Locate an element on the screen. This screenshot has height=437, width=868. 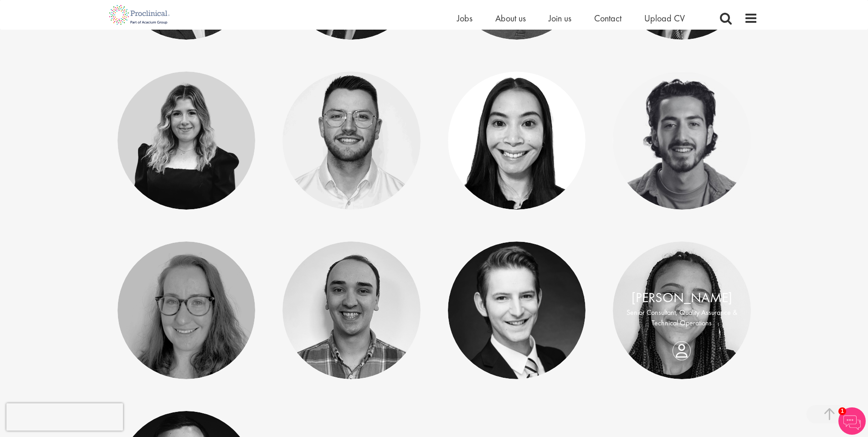
span: Upload CV is located at coordinates (664, 18).